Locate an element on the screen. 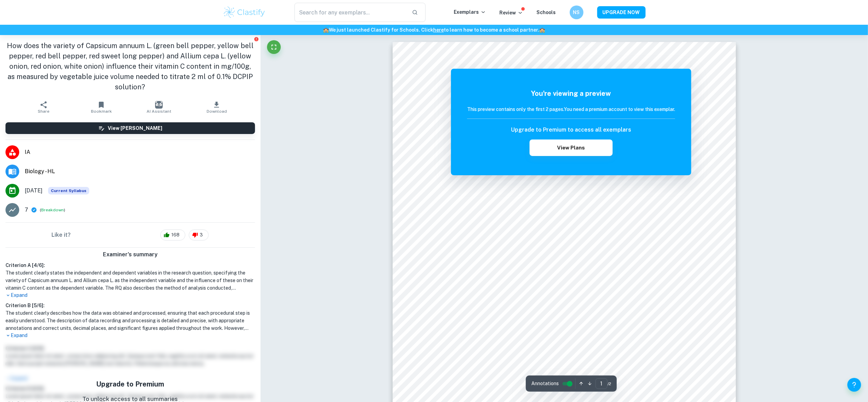 This screenshot has height=402, width=868. h6: Upgrade to Premium to access all exemplars is located at coordinates (571, 130).